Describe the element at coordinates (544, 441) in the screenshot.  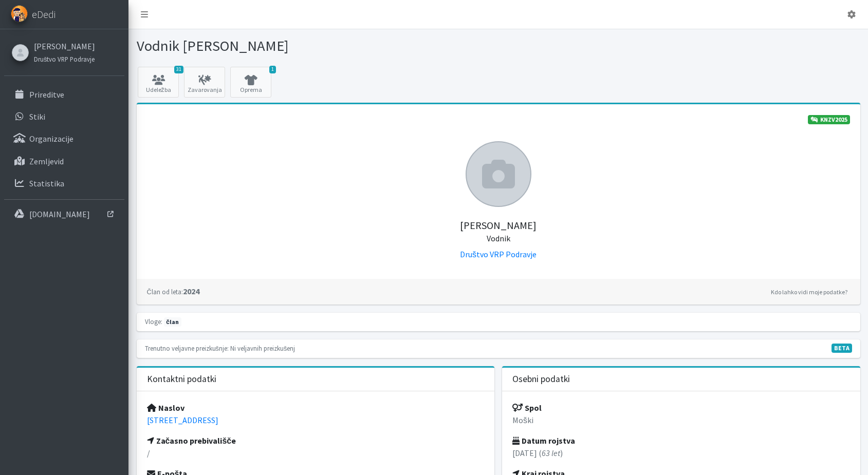
I see `strong: Datum rojstva` at that location.